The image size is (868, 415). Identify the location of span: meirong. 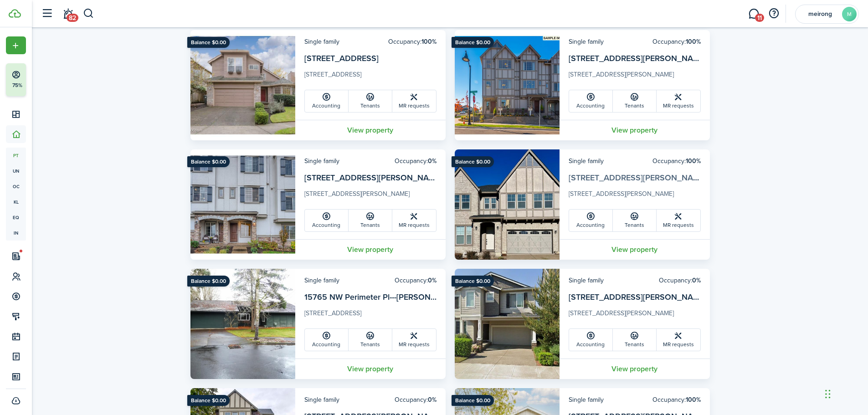
(820, 14).